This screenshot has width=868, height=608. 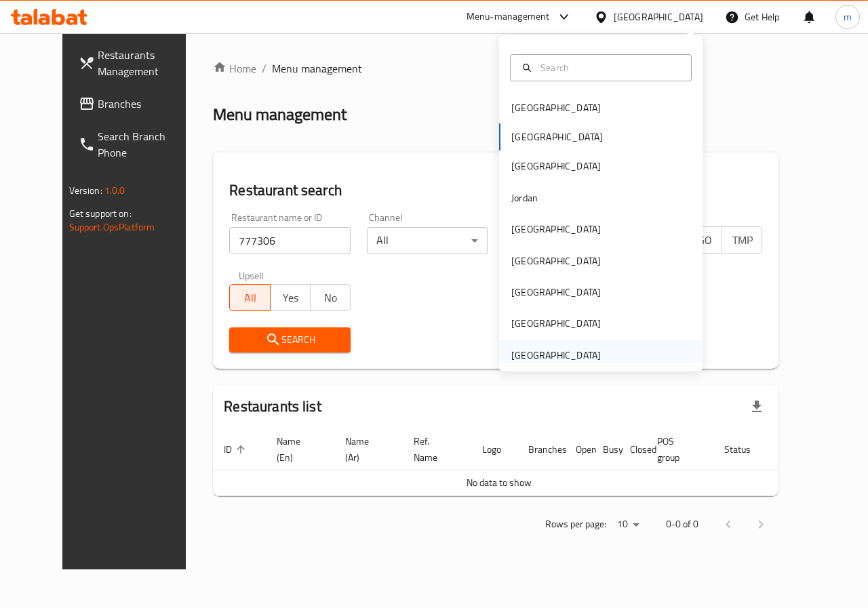 I want to click on a: Support.OpsPlatform, so click(x=112, y=227).